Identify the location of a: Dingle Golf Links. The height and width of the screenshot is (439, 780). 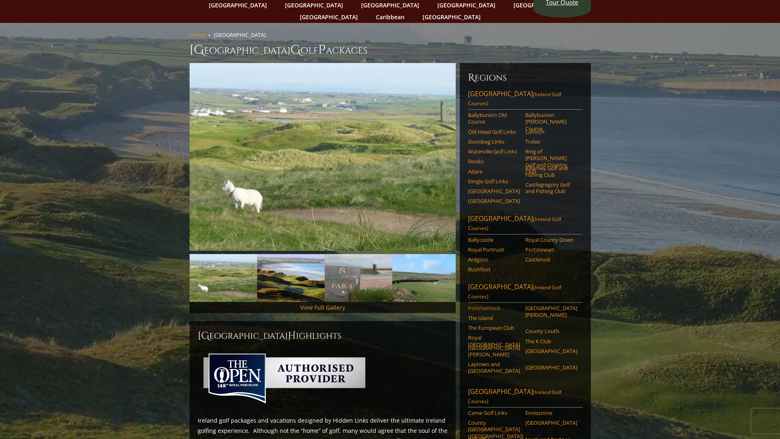
(494, 181).